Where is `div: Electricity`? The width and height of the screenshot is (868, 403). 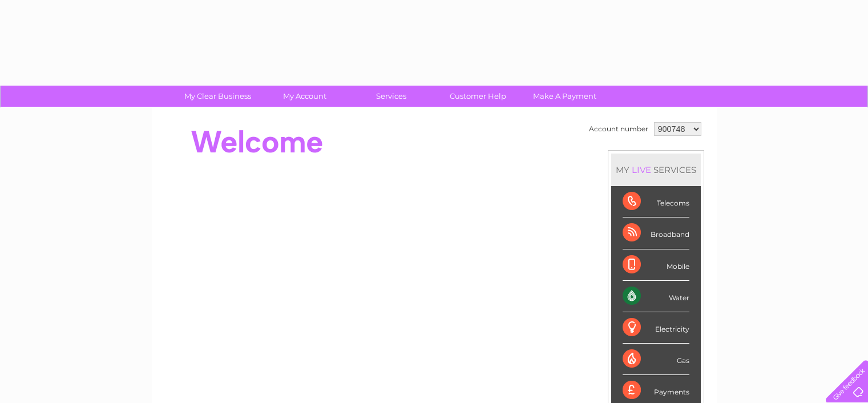 div: Electricity is located at coordinates (656, 328).